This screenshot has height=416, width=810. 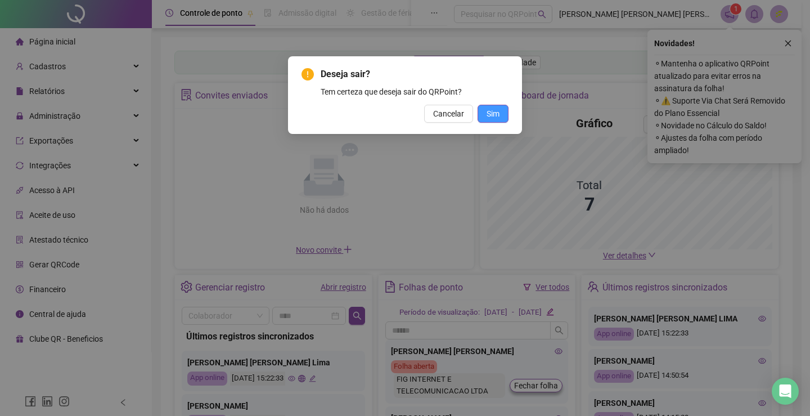 I want to click on span: exclamation-circle, so click(x=308, y=74).